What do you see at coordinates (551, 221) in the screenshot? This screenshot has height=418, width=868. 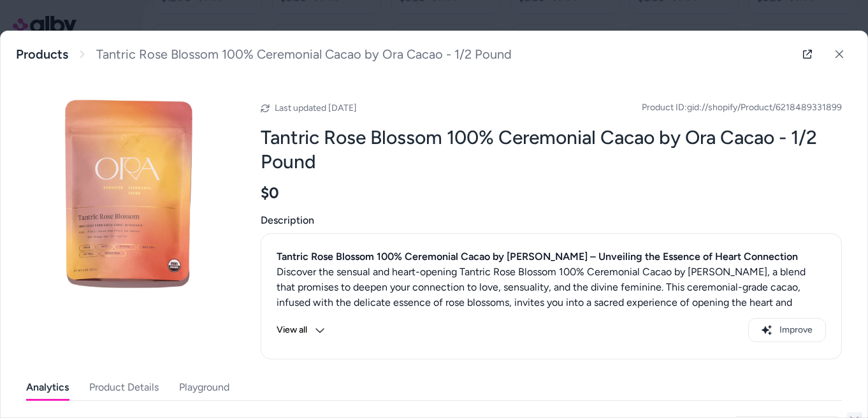 I see `span: Description` at bounding box center [551, 221].